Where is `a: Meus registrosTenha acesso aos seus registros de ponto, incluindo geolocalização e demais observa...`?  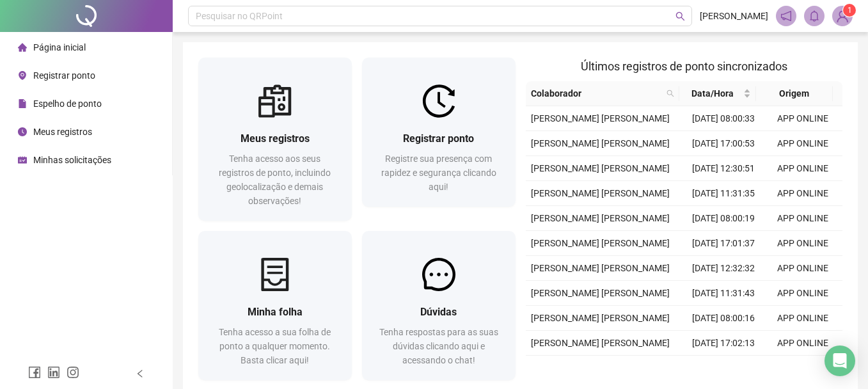 a: Meus registrosTenha acesso aos seus registros de ponto, incluindo geolocalização e demais observa... is located at coordinates (275, 139).